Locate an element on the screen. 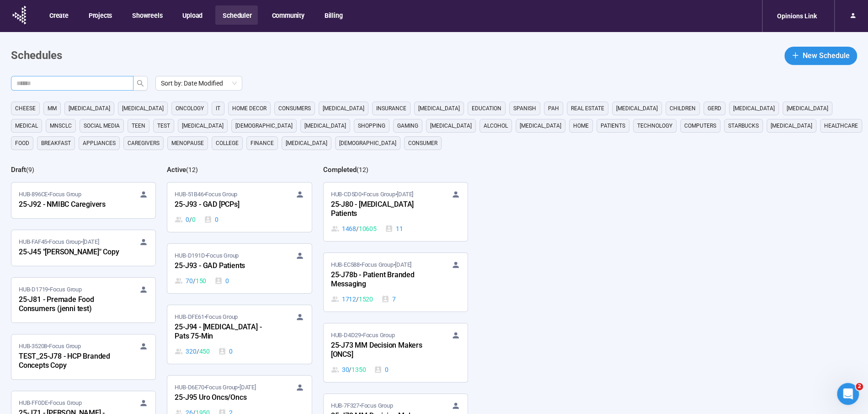 The image size is (868, 414). span: HUB-CD5D0 • Focus Group • is located at coordinates (373, 194).